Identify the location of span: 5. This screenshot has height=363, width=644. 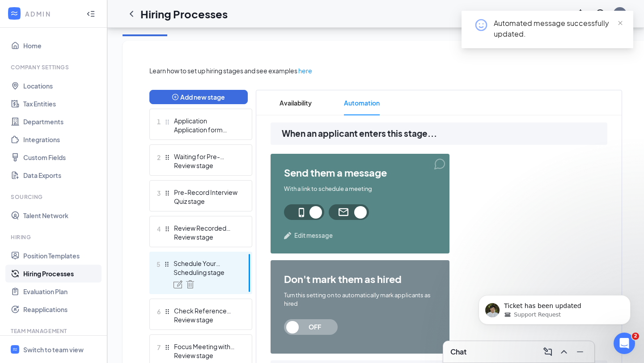
(158, 264).